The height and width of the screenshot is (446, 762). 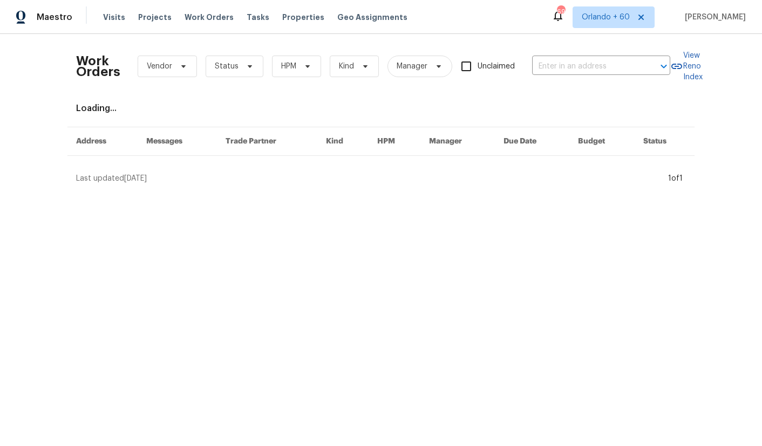 What do you see at coordinates (561, 12) in the screenshot?
I see `div: 693` at bounding box center [561, 12].